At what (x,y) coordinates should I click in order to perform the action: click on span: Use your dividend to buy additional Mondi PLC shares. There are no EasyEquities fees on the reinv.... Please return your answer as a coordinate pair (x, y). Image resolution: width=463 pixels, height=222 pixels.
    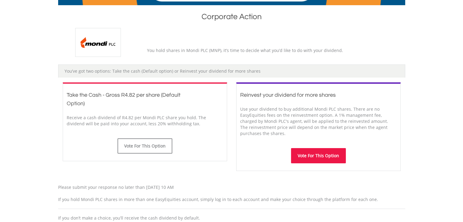
    Looking at the image, I should click on (314, 121).